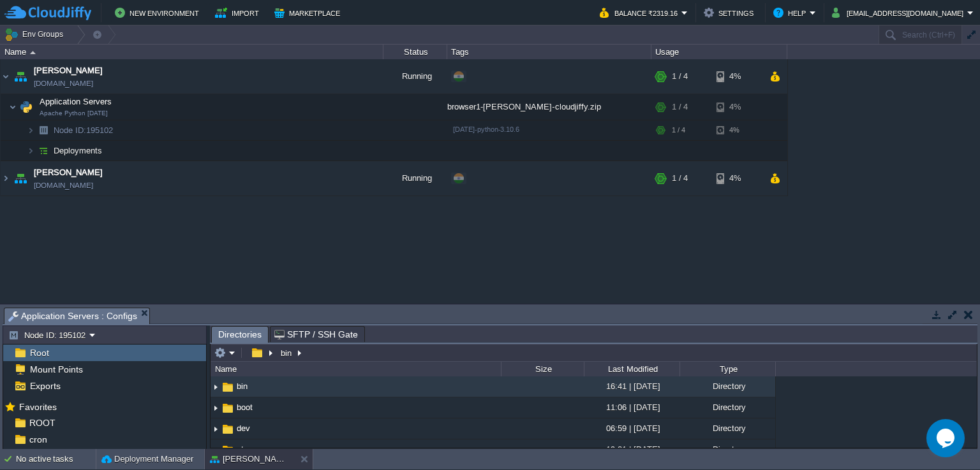 The height and width of the screenshot is (470, 980). Describe the element at coordinates (42, 423) in the screenshot. I see `span: ROOT` at that location.